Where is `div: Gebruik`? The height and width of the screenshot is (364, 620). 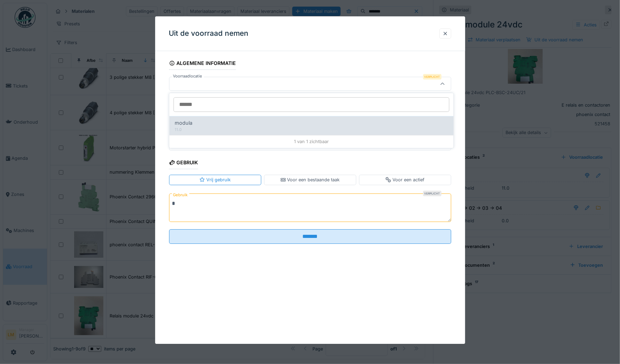 div: Gebruik is located at coordinates (184, 164).